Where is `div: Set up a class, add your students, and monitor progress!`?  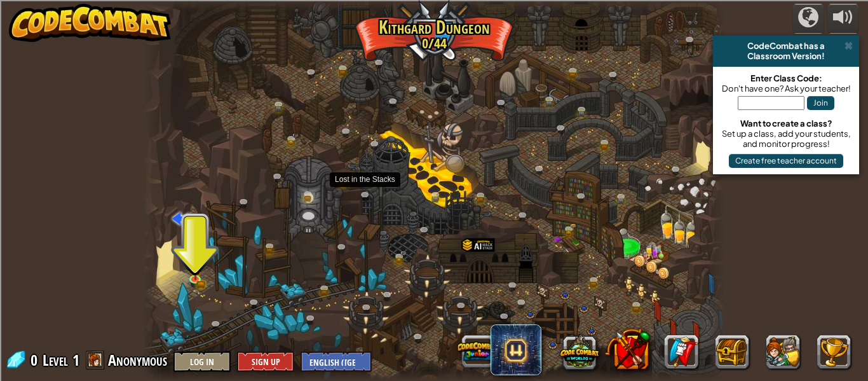 div: Set up a class, add your students, and monitor progress! is located at coordinates (786, 139).